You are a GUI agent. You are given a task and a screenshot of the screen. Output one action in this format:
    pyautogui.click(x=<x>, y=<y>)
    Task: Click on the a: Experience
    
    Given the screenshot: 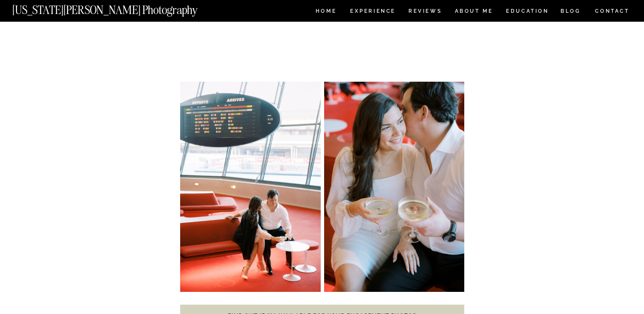 What is the action you would take?
    pyautogui.click(x=372, y=12)
    